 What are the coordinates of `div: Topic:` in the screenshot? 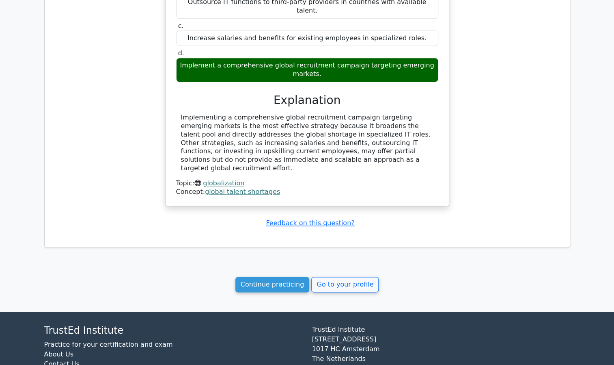 It's located at (307, 183).